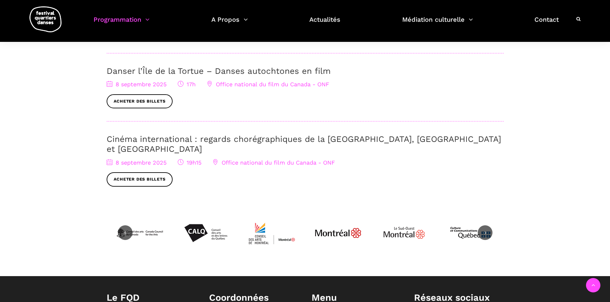 The height and width of the screenshot is (302, 610). What do you see at coordinates (470, 233) in the screenshot?
I see `img: mccq-3-3` at bounding box center [470, 233].